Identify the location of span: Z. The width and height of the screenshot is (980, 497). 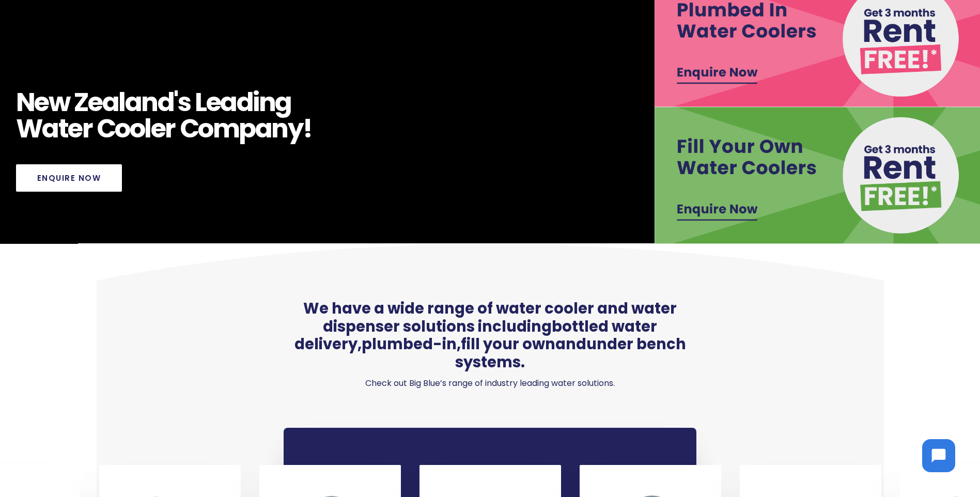
(81, 103).